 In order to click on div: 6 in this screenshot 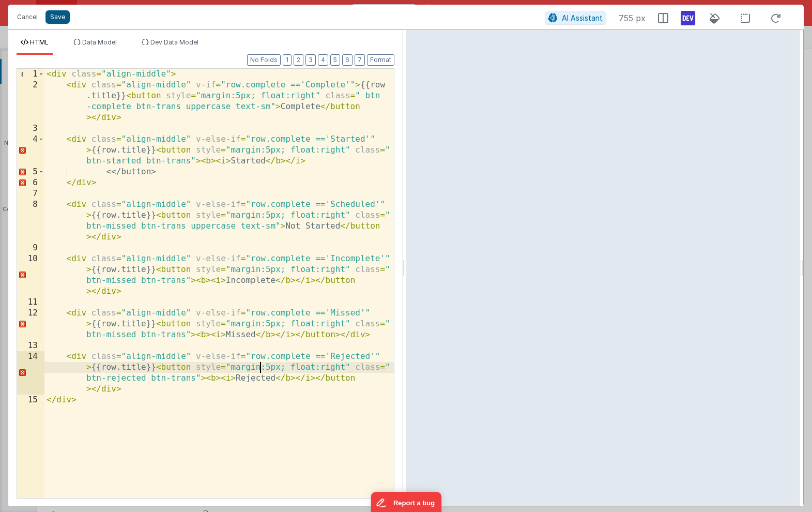, I will do `click(30, 183)`.